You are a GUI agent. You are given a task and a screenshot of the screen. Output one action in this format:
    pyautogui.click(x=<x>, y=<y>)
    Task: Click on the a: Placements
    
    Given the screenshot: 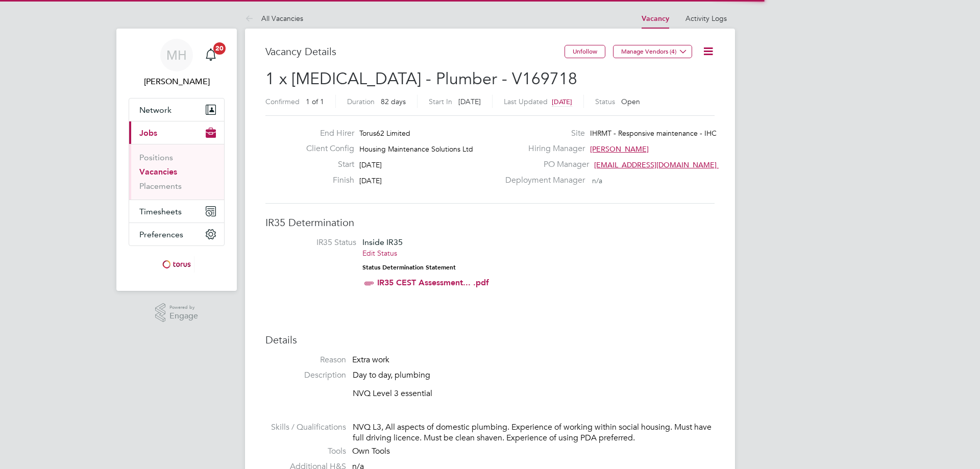 What is the action you would take?
    pyautogui.click(x=160, y=186)
    